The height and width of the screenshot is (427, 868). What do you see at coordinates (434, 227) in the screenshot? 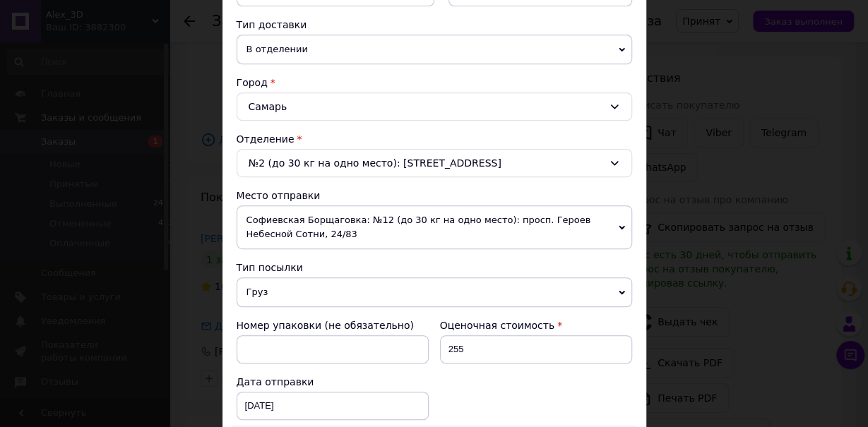
I see `span: Софиевская Борщаговка: №12 (до 30 кг на одно место): просп. Героев Небесной Сотни, 24/83` at bounding box center [434, 227].